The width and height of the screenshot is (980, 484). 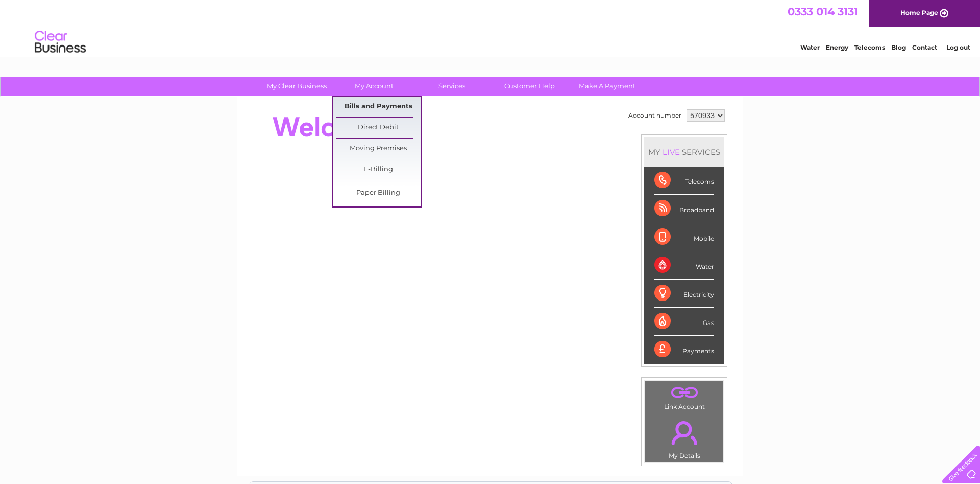 I want to click on a: Services, so click(x=452, y=86).